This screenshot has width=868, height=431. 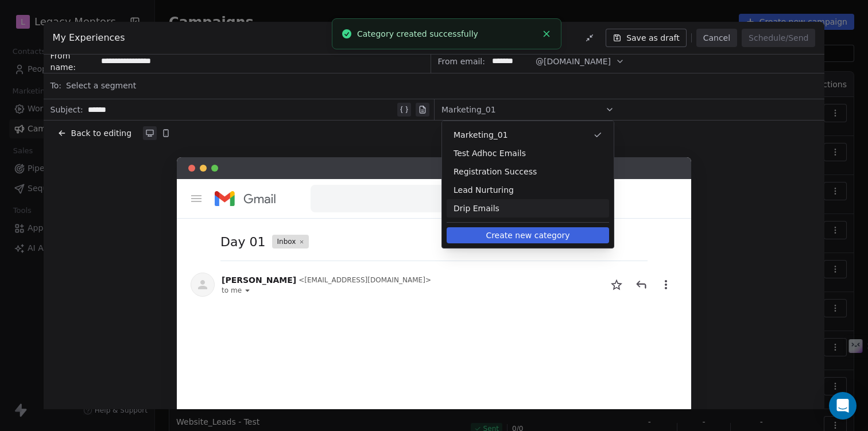 What do you see at coordinates (778, 38) in the screenshot?
I see `button: Schedule/Send` at bounding box center [778, 38].